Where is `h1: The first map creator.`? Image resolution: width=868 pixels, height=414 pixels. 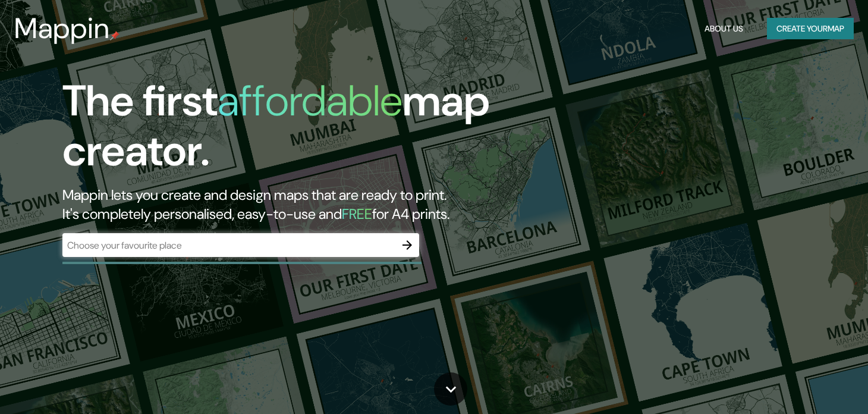 h1: The first map creator. is located at coordinates (280, 131).